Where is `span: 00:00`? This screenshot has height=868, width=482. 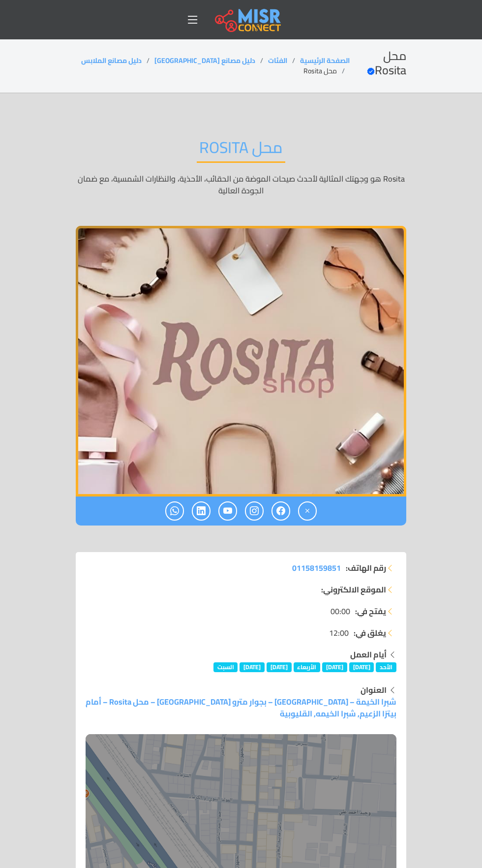
span: 00:00 is located at coordinates (340, 611).